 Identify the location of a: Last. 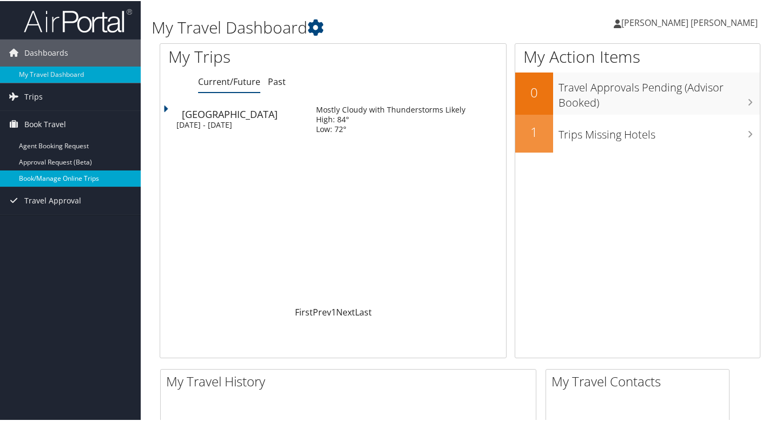
(363, 311).